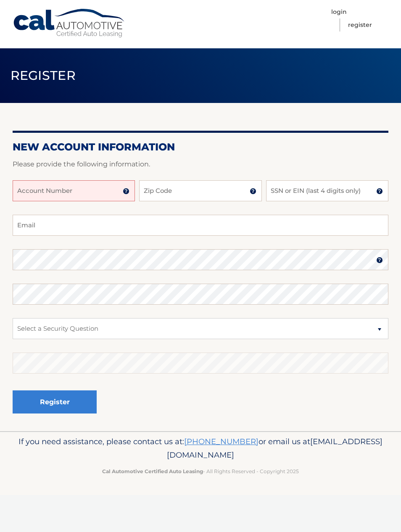  I want to click on p: Please provide the following information., so click(200, 164).